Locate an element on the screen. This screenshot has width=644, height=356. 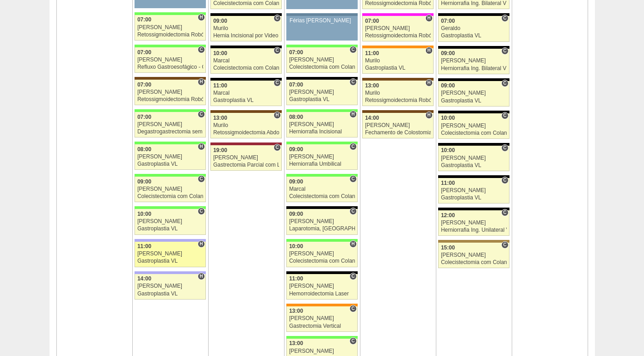
div: Fechamento de Colostomia ou Enterostomia is located at coordinates (398, 132).